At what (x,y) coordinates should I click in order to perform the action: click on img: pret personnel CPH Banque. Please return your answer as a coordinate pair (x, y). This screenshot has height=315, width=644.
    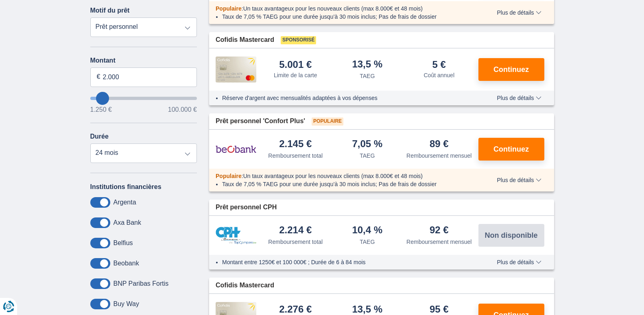
    Looking at the image, I should click on (236, 235).